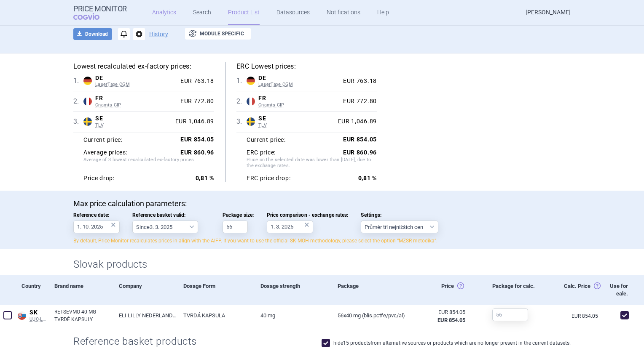 The height and width of the screenshot is (351, 644). Describe the element at coordinates (100, 12) in the screenshot. I see `a: Price MonitorCOGVIO` at that location.